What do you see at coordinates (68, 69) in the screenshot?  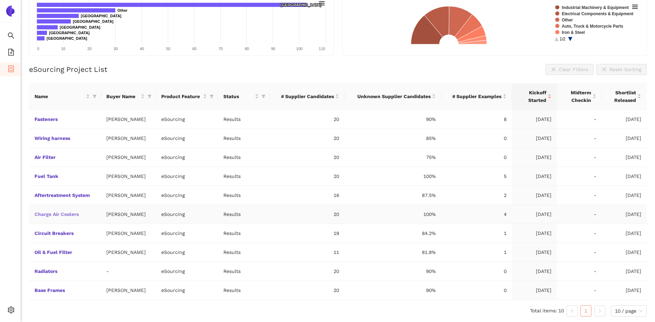 I see `h2: eSourcing Project List` at bounding box center [68, 69].